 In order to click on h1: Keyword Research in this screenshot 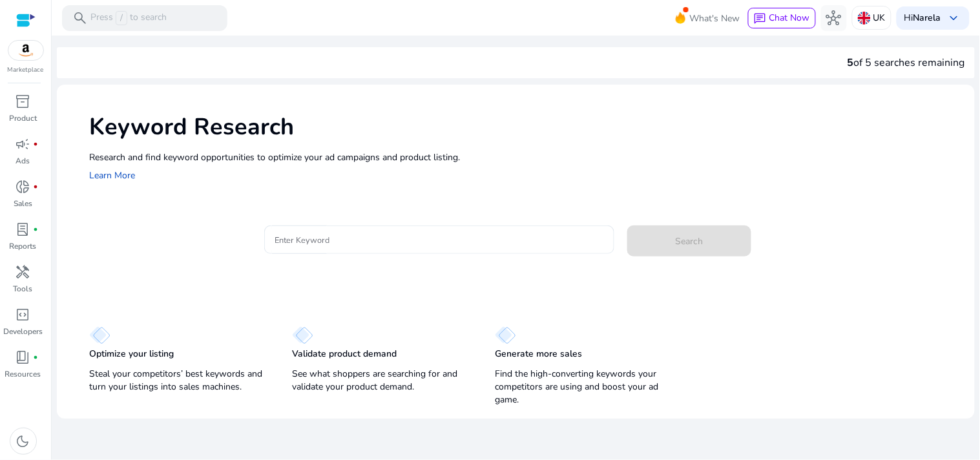, I will do `click(525, 127)`.